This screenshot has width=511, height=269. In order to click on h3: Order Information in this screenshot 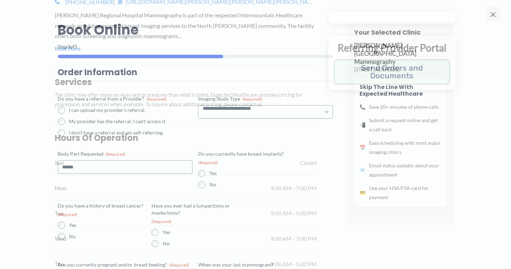, I will do `click(196, 72)`.